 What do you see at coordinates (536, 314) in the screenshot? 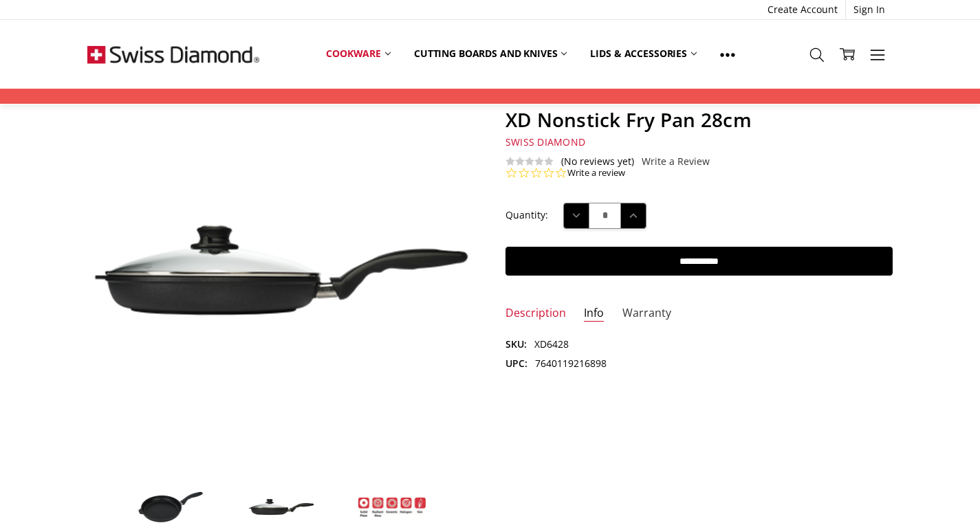
I see `a: Description` at bounding box center [536, 314].